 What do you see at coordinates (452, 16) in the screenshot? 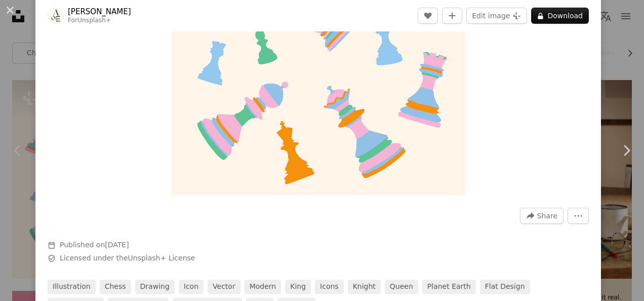
I see `button: Add to Collection` at bounding box center [452, 16].